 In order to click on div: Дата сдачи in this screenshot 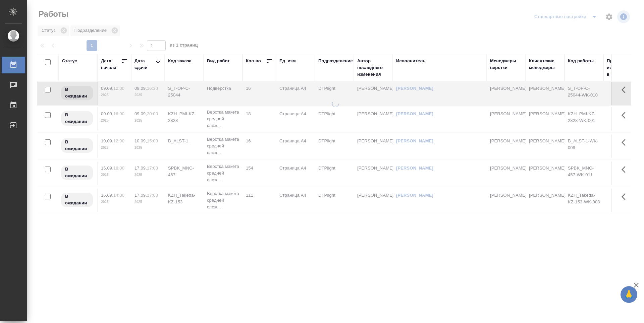, I will do `click(145, 64)`.